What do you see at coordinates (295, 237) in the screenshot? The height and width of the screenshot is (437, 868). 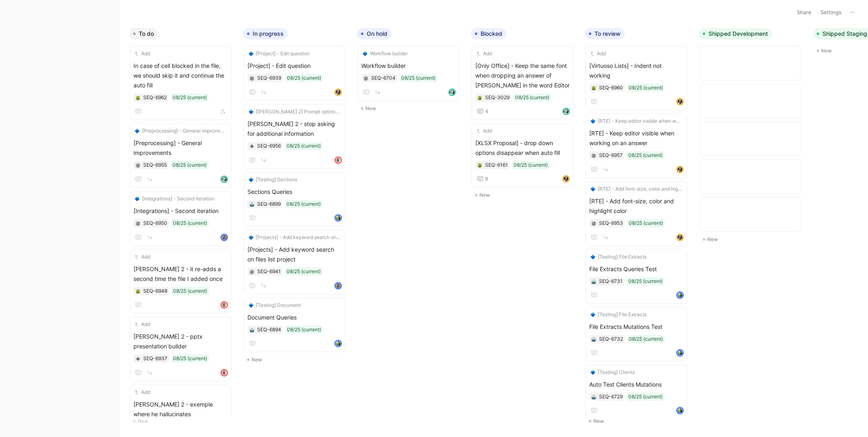 I see `button: 🔷[Projects] - Add keyword search on files list project` at bounding box center [295, 237].